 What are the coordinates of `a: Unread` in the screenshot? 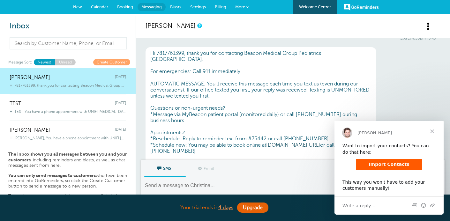 It's located at (65, 62).